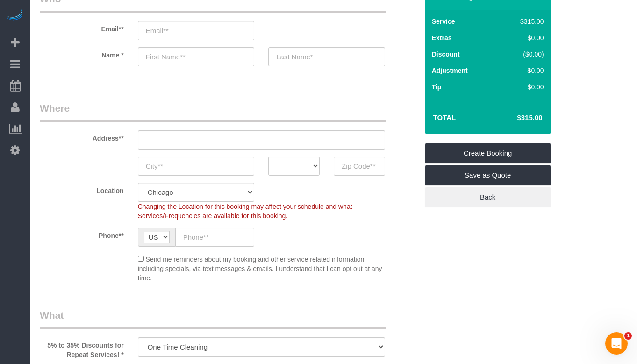 This screenshot has width=637, height=364. Describe the element at coordinates (196, 56) in the screenshot. I see `input: First Name**` at that location.